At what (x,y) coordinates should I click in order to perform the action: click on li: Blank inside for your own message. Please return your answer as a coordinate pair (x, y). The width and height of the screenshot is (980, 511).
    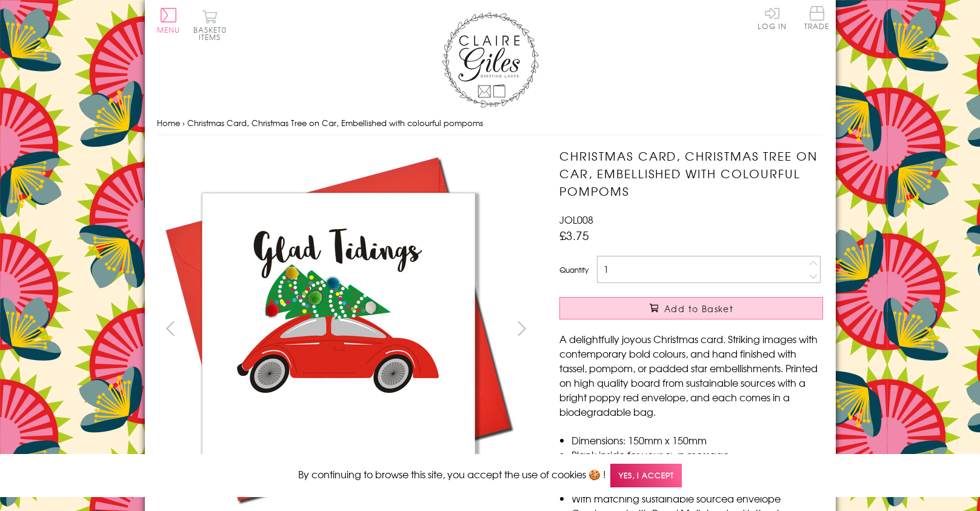
    Looking at the image, I should click on (697, 455).